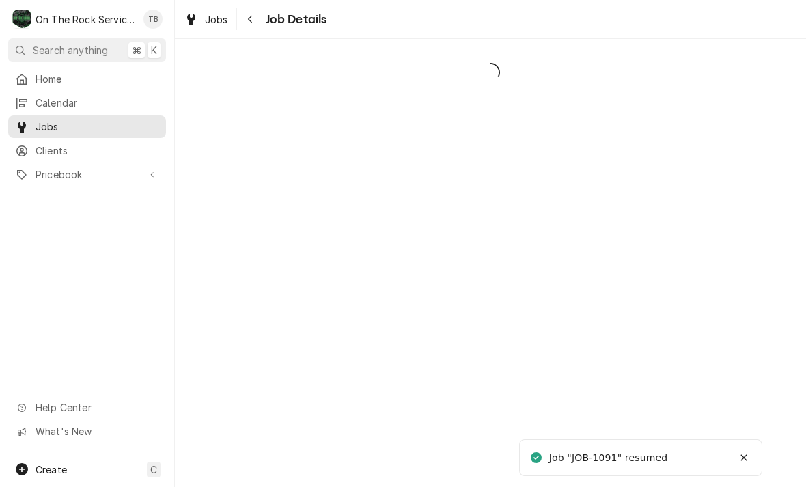 The width and height of the screenshot is (806, 487). Describe the element at coordinates (22, 19) in the screenshot. I see `div: On The Rock Services's Avatar` at that location.